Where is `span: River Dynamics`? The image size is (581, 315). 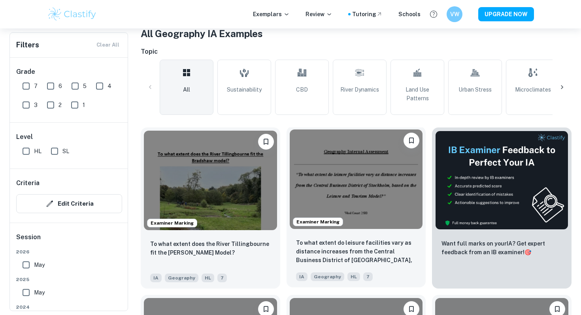
span: River Dynamics is located at coordinates (360, 90).